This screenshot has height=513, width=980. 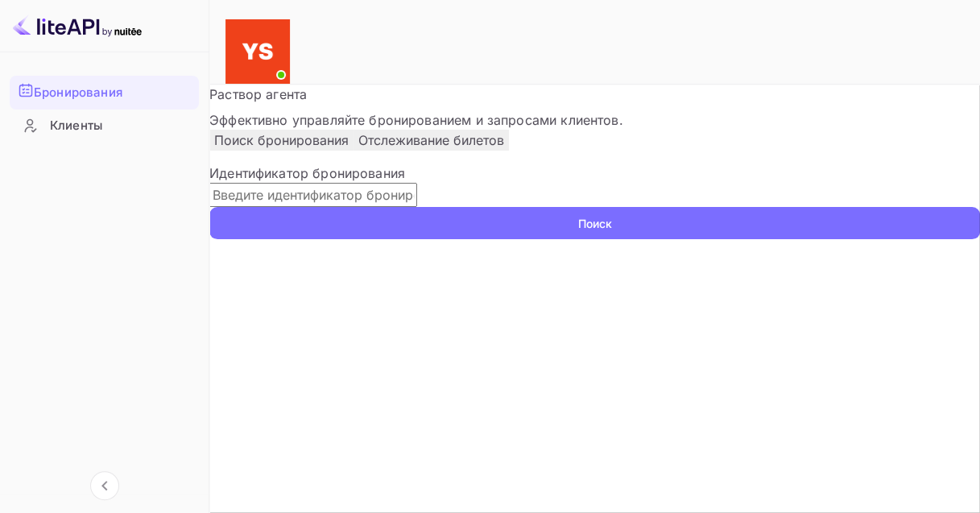 What do you see at coordinates (103, 92) in the screenshot?
I see `a: Бронирования` at bounding box center [103, 92].